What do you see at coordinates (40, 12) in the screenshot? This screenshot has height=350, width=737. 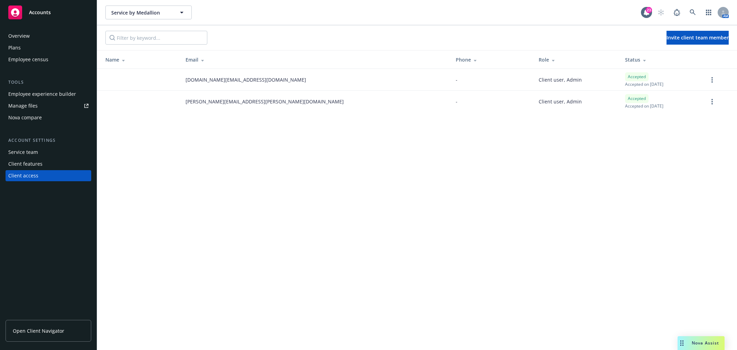 I see `span: Accounts` at bounding box center [40, 12].